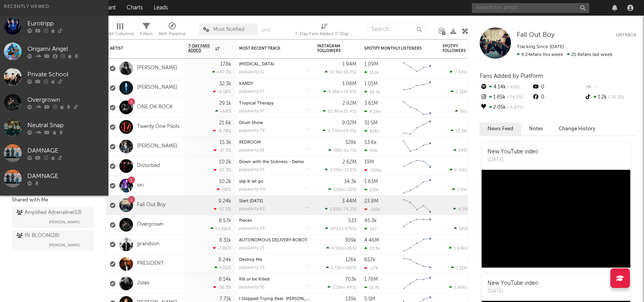 The height and width of the screenshot is (302, 644). Describe the element at coordinates (146, 31) in the screenshot. I see `div: Filters` at that location.